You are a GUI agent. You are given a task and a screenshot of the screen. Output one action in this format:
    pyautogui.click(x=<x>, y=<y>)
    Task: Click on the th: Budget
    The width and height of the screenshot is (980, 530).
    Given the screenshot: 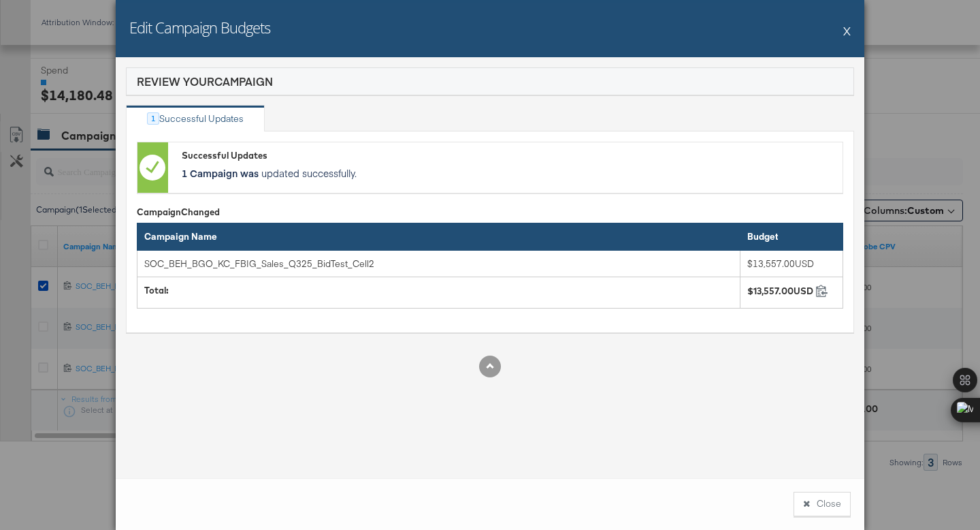 What is the action you would take?
    pyautogui.click(x=791, y=237)
    